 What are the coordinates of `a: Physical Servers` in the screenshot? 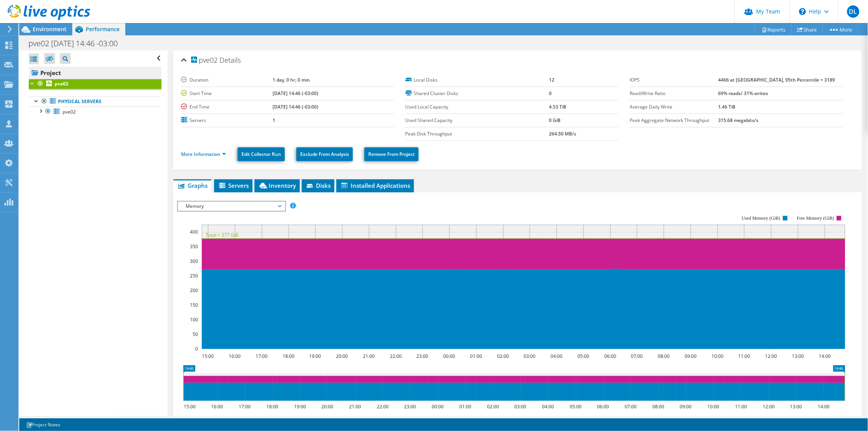 It's located at (95, 101).